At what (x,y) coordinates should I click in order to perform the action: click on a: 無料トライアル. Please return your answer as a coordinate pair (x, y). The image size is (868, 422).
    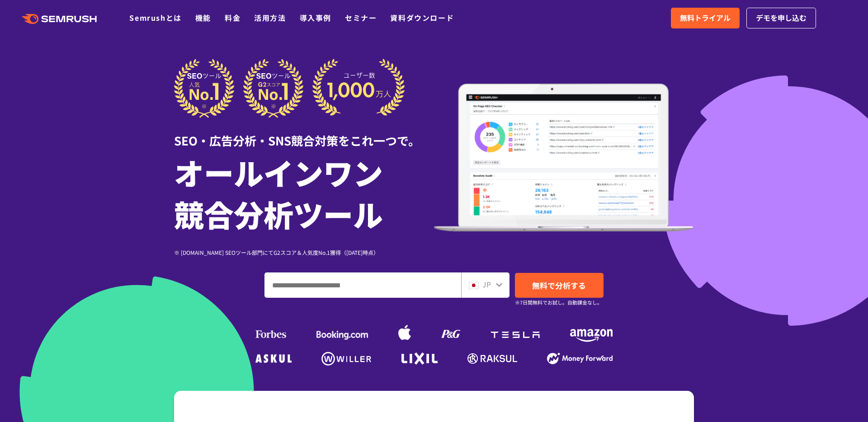
    Looking at the image, I should click on (706, 18).